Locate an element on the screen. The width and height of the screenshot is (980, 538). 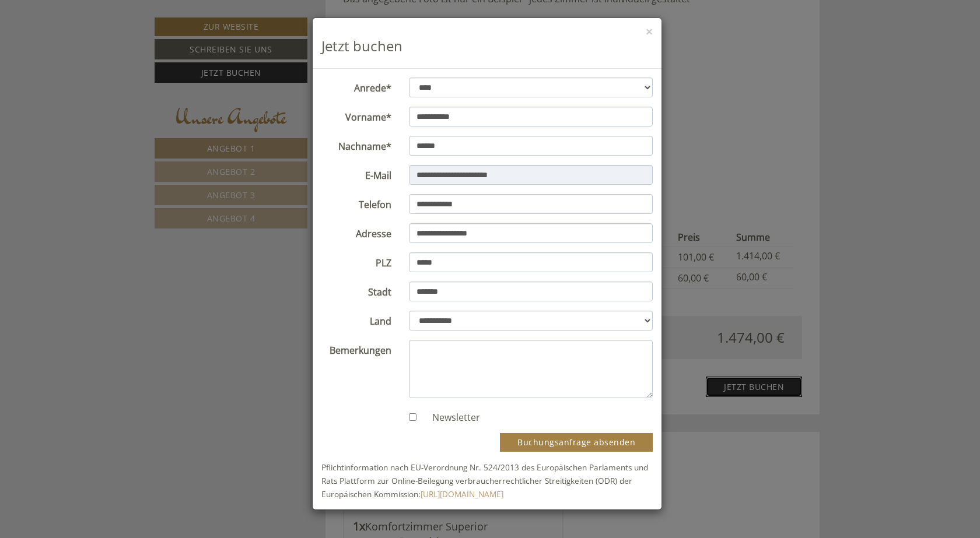
label: Stadt is located at coordinates (356, 291).